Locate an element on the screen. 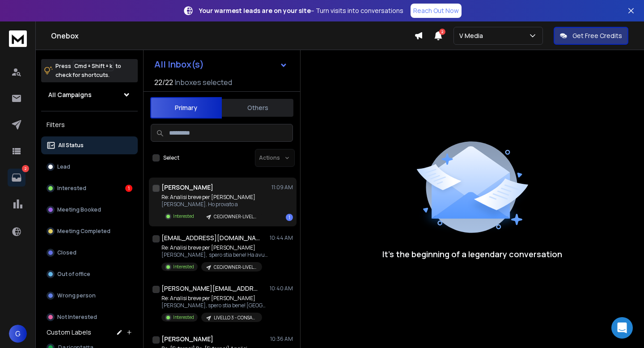 This screenshot has height=348, width=644. span: G is located at coordinates (18, 334).